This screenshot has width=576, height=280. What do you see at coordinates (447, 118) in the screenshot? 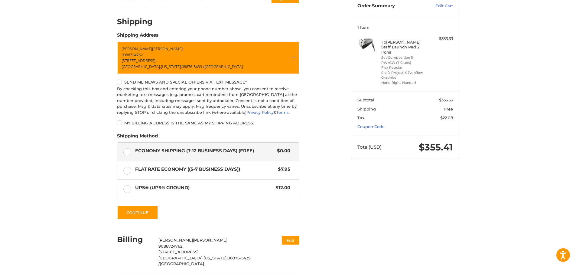
I see `span: $22.08` at bounding box center [447, 118].